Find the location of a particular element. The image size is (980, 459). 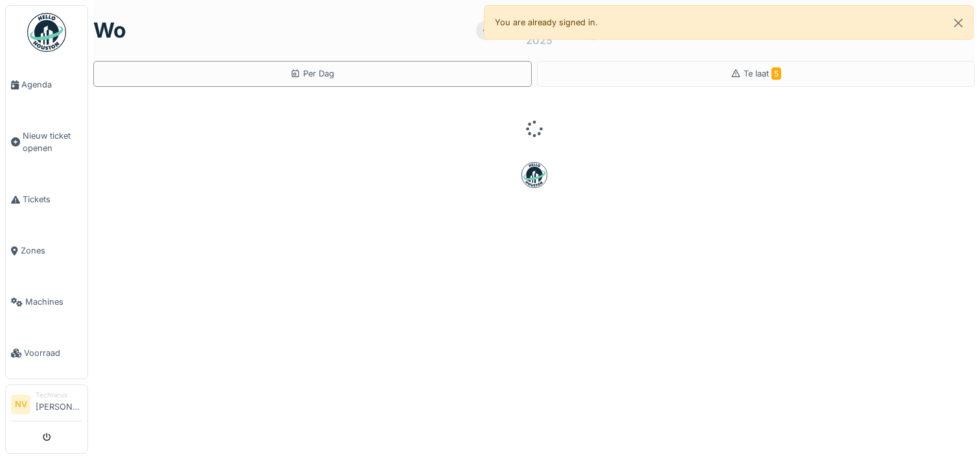

span: Te laat is located at coordinates (762, 73).